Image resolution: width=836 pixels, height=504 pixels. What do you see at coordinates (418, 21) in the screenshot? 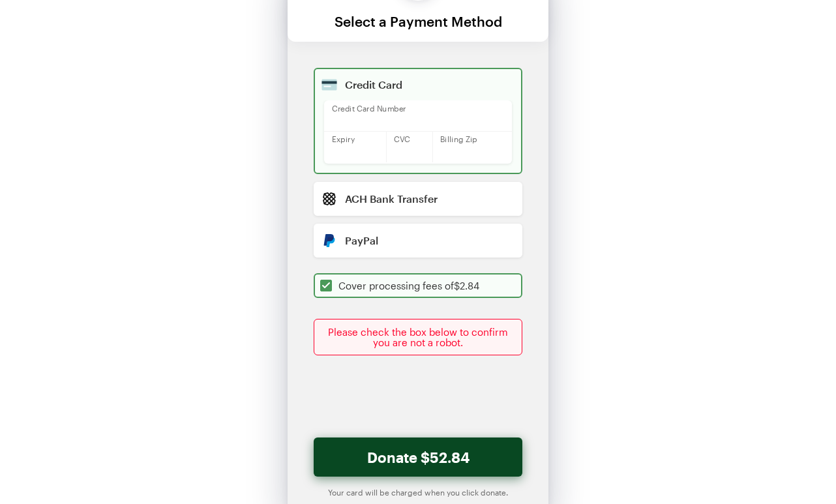
I see `div: Select a Payment Method` at bounding box center [418, 21].